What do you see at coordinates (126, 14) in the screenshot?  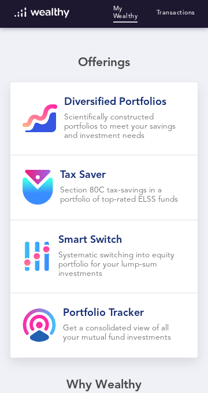 I see `a: My Wealthy` at bounding box center [126, 14].